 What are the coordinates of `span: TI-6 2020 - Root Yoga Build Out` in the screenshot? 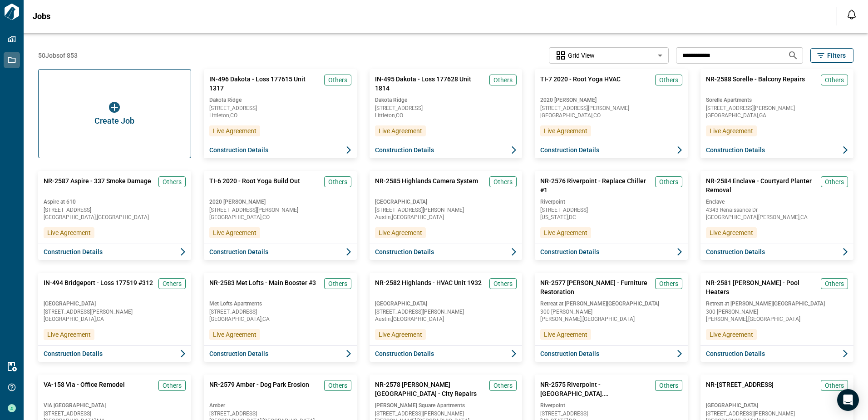 It's located at (255, 186).